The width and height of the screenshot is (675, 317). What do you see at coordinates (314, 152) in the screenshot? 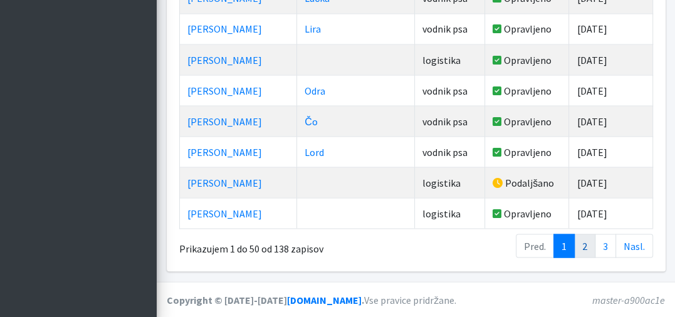
I see `a: Lord` at bounding box center [314, 152].